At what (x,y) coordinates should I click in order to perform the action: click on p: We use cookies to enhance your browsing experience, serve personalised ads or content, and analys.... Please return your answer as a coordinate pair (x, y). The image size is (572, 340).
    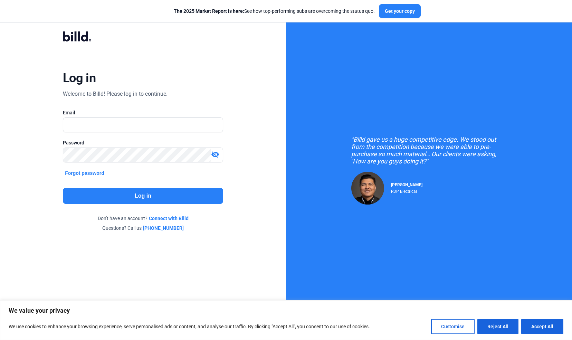
    Looking at the image, I should click on (189, 327).